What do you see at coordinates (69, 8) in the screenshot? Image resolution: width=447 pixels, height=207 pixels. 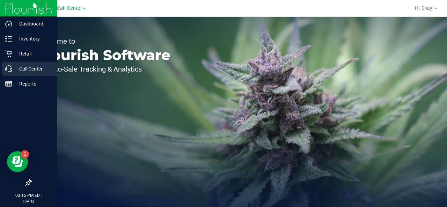 I see `span: Call Center` at bounding box center [69, 8].